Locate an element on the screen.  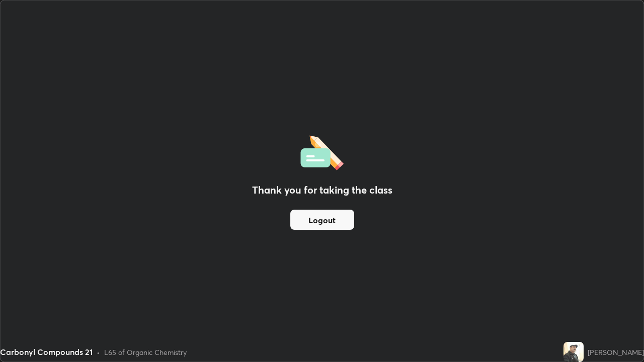
button: Logout is located at coordinates (322, 220).